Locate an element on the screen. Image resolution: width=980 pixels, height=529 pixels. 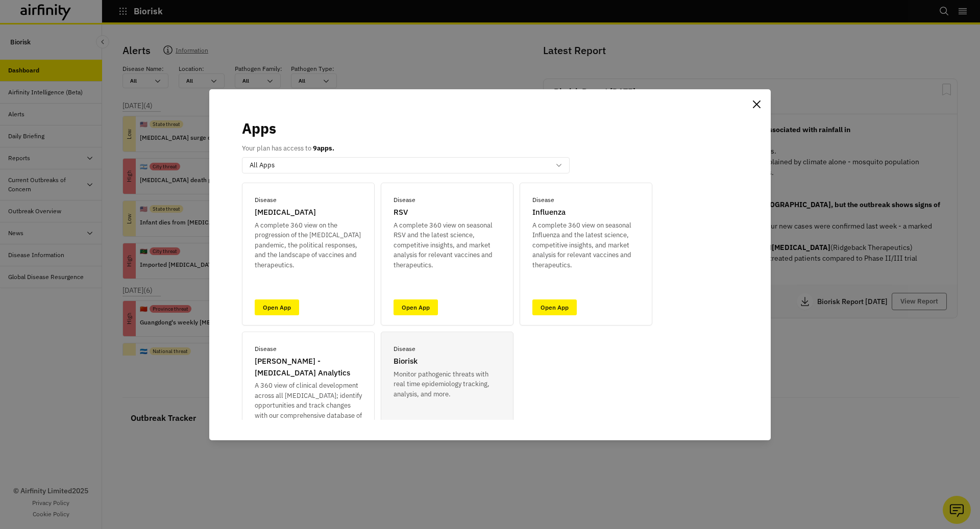
button: Close is located at coordinates (756, 105).